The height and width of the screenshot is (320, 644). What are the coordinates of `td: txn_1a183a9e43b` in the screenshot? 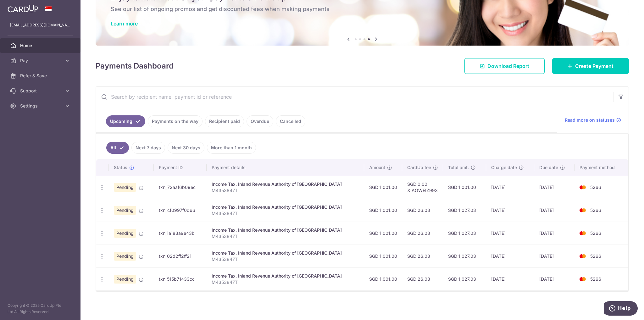 It's located at (180, 233).